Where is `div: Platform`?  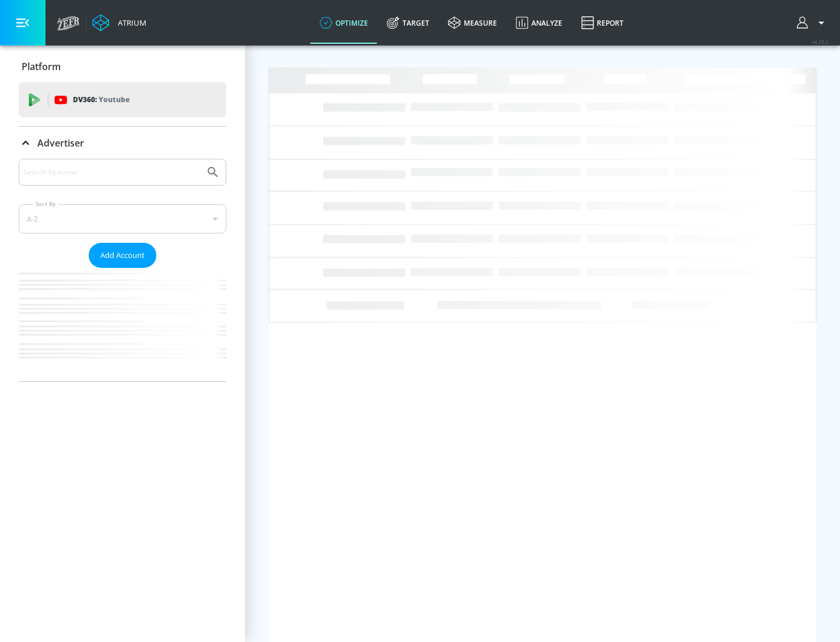
div: Platform is located at coordinates (123, 67).